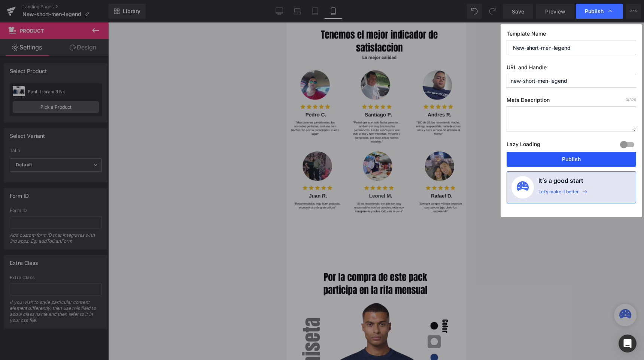 This screenshot has height=360, width=644. What do you see at coordinates (594, 11) in the screenshot?
I see `span: Publish` at bounding box center [594, 11].